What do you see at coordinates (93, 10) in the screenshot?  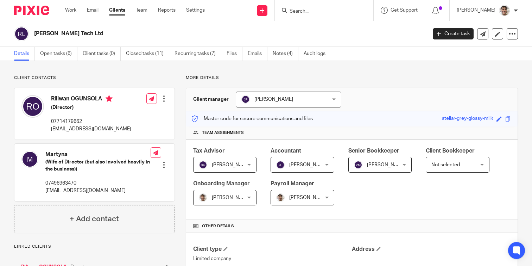 I see `a: Email` at bounding box center [93, 10].